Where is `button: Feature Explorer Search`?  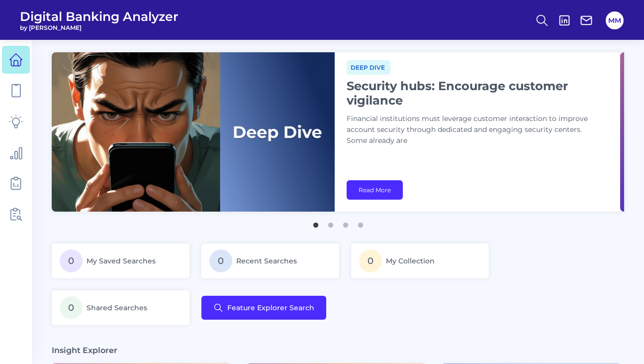
button: Feature Explorer Search is located at coordinates (263, 307).